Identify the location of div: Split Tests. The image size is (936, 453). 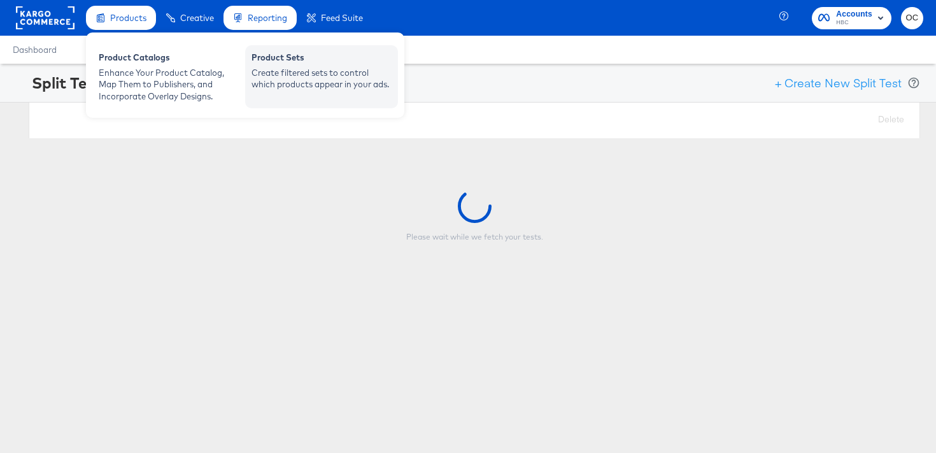
(70, 83).